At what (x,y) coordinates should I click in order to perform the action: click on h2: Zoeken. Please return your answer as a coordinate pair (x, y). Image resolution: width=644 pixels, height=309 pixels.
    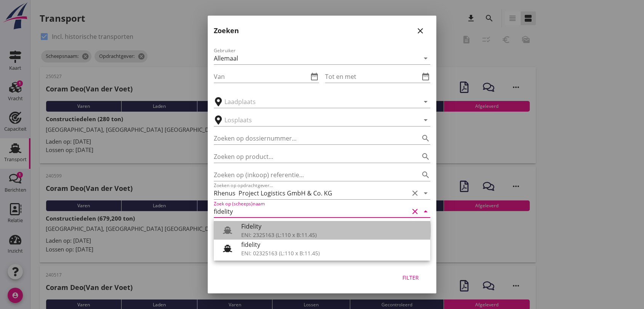
    Looking at the image, I should click on (226, 30).